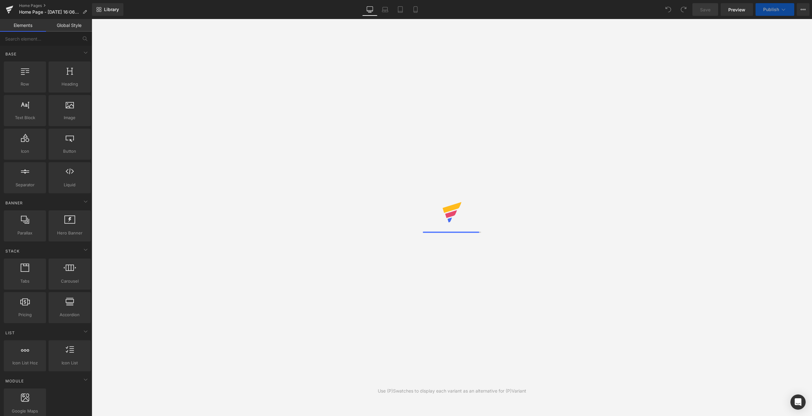 The height and width of the screenshot is (416, 812). Describe the element at coordinates (370, 10) in the screenshot. I see `a: Desktop` at that location.